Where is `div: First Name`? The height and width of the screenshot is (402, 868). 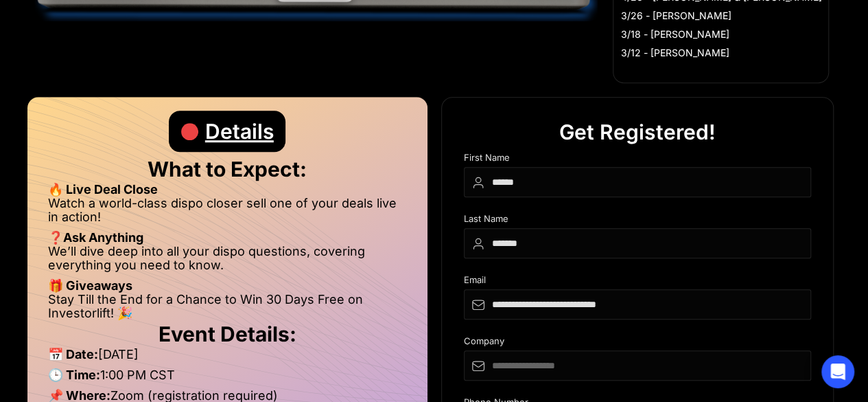 div: First Name is located at coordinates (638, 159).